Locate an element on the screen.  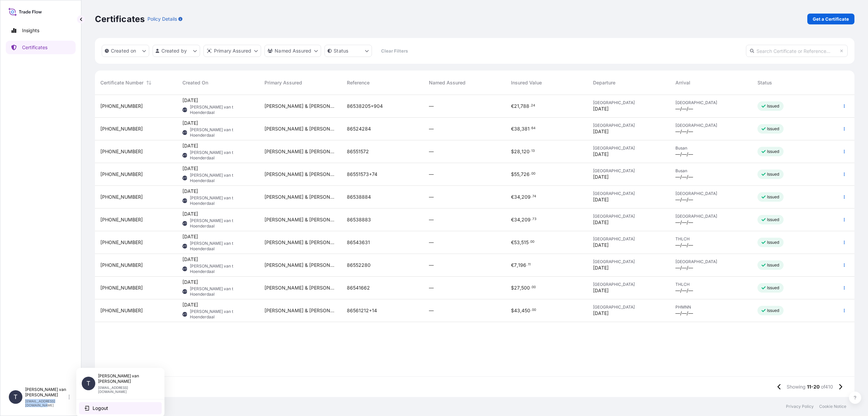
span: of 410 is located at coordinates (827, 387).